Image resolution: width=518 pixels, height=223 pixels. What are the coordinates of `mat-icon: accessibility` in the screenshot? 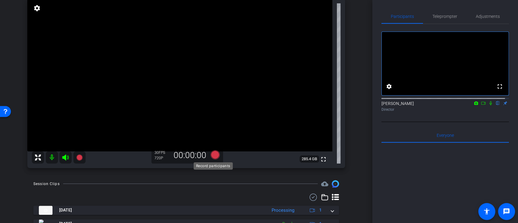 It's located at (486, 211).